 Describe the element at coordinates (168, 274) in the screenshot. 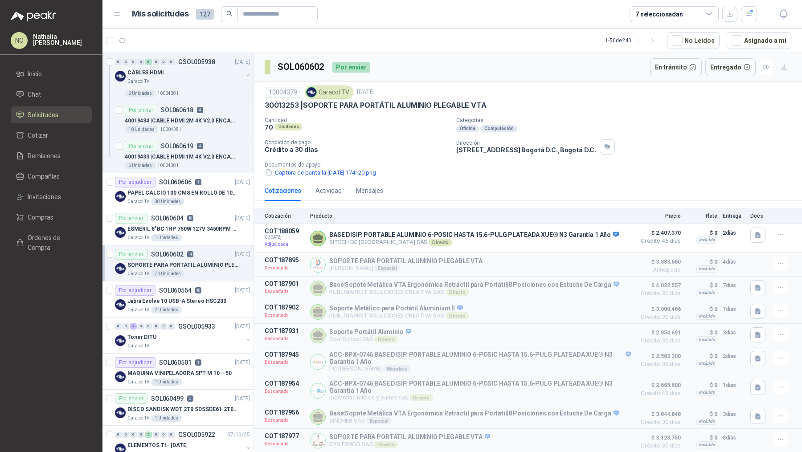

I see `div: 70 Unidades` at that location.